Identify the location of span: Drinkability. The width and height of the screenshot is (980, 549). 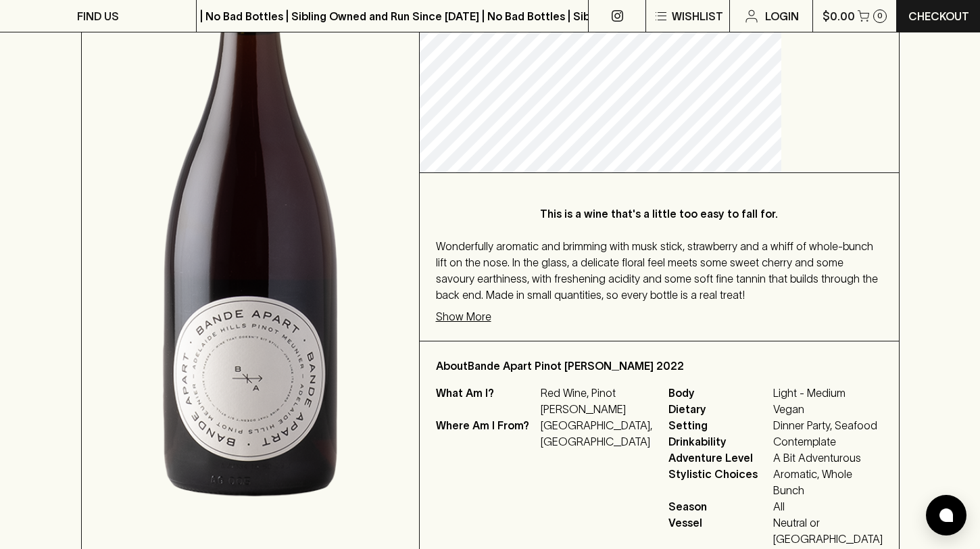
(719, 441).